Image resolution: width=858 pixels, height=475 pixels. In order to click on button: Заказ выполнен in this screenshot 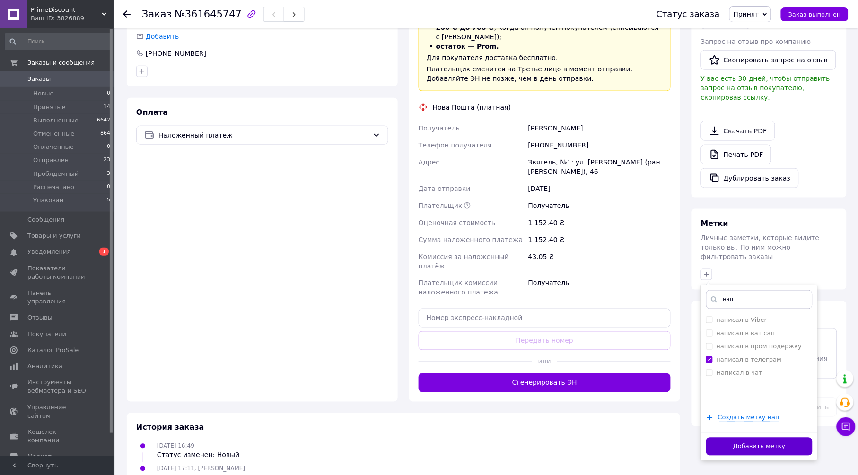, I will do `click(814, 14)`.